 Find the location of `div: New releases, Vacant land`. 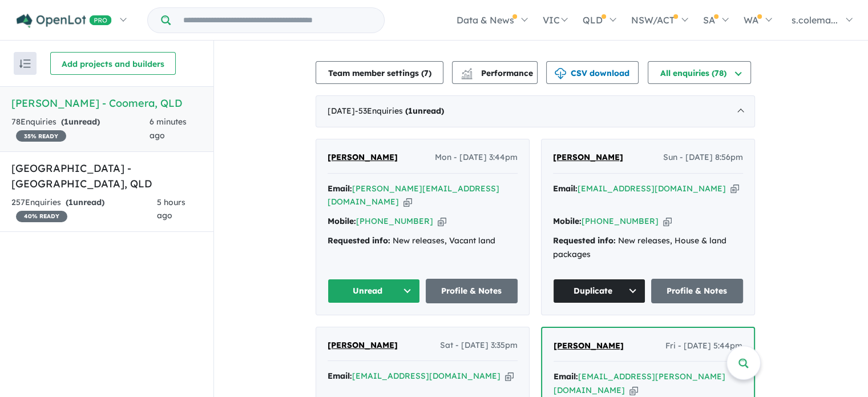

div: New releases, Vacant land is located at coordinates (422, 241).